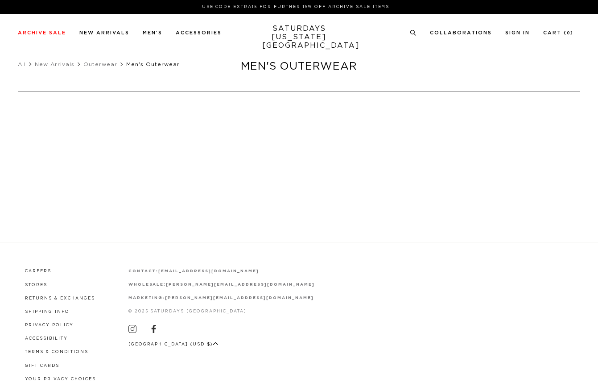 This screenshot has height=391, width=598. I want to click on a: Outerwear, so click(100, 64).